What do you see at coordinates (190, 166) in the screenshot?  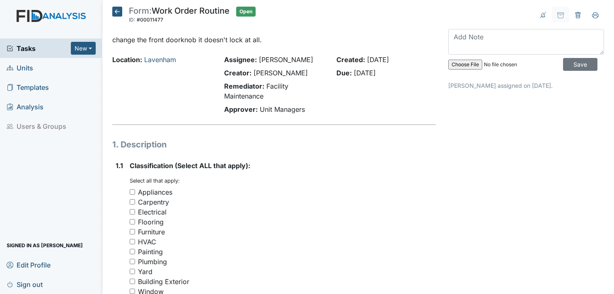 I see `span: Classification (Select ALL that apply):` at bounding box center [190, 166].